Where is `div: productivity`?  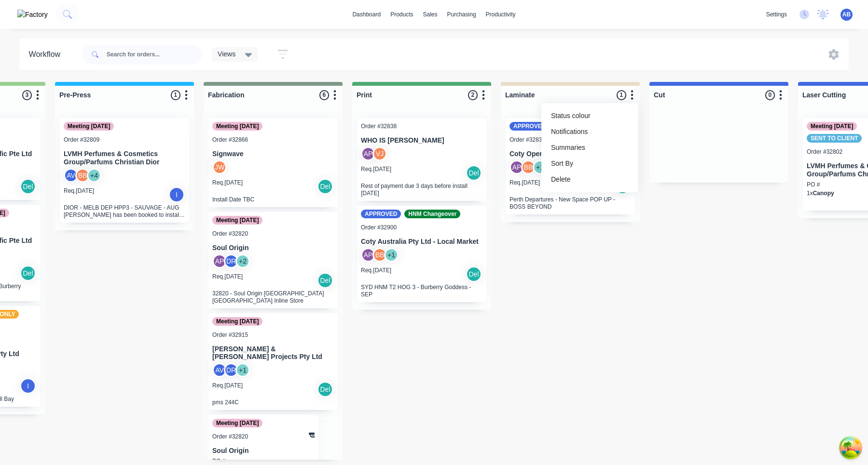 div: productivity is located at coordinates (501, 14).